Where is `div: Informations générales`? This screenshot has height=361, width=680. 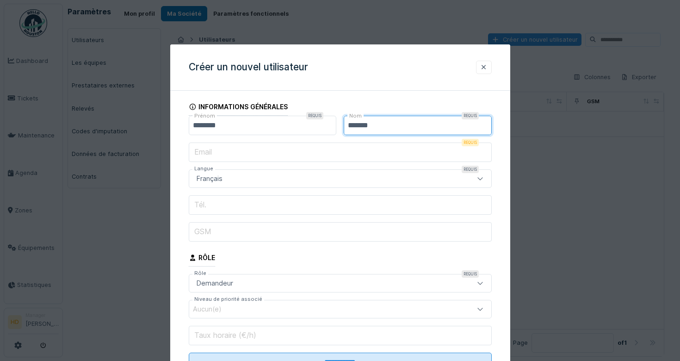 div: Informations générales is located at coordinates (238, 108).